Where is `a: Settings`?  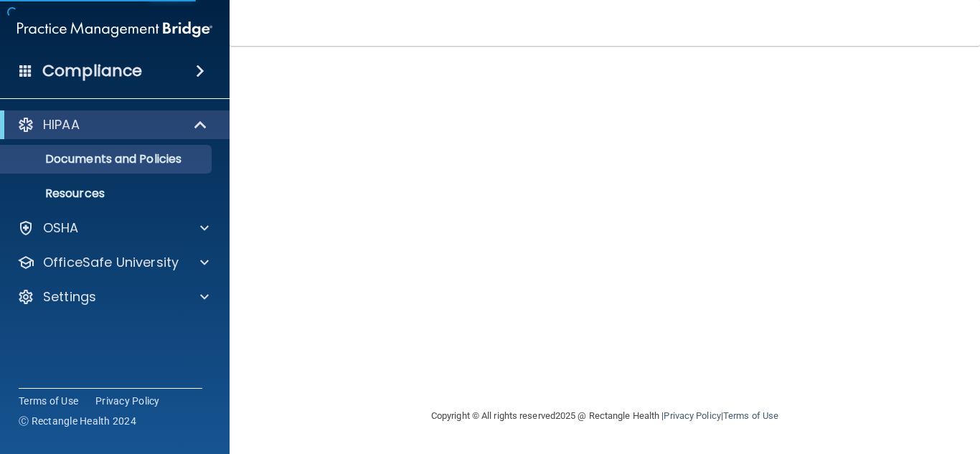
a: Settings is located at coordinates (113, 297).